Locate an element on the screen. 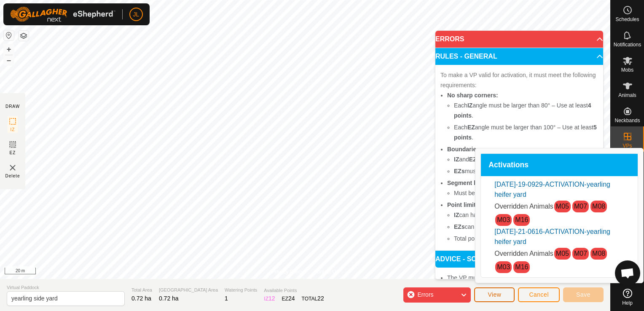 This screenshot has height=311, width=644. button: Map Layers is located at coordinates (24, 36).